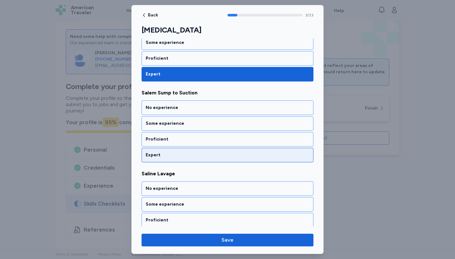  What do you see at coordinates (228, 240) in the screenshot?
I see `span: Save` at bounding box center [228, 240].